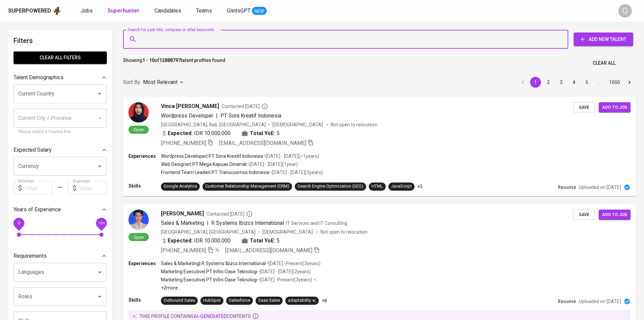 The image size is (644, 320). What do you see at coordinates (548, 82) in the screenshot?
I see `button: Go to page 2` at bounding box center [548, 82].